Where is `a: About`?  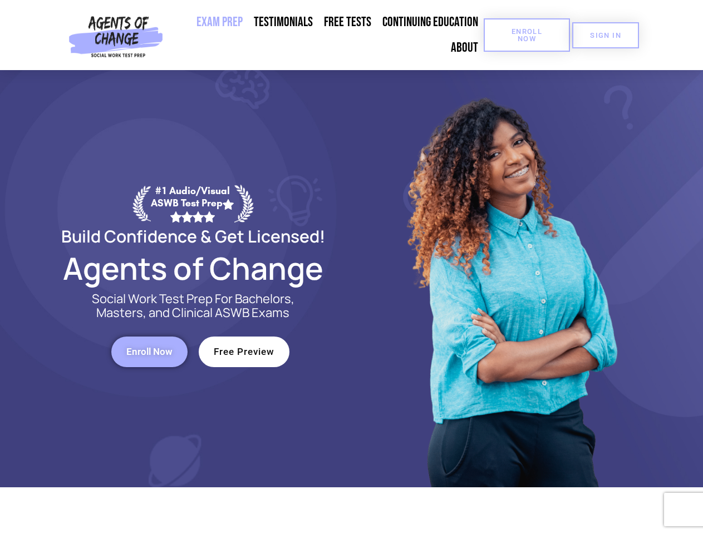
a: About is located at coordinates (464, 48).